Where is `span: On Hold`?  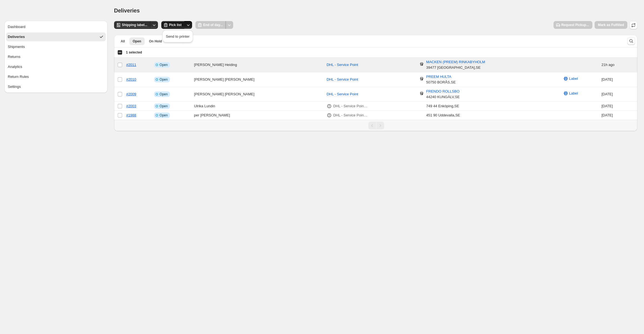 span: On Hold is located at coordinates (155, 41).